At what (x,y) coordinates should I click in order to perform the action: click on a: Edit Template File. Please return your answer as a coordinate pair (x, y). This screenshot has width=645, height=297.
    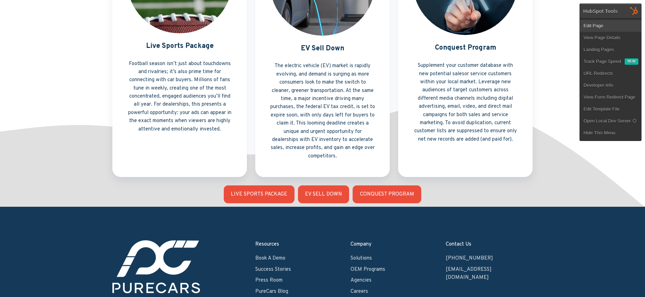
    Looking at the image, I should click on (611, 109).